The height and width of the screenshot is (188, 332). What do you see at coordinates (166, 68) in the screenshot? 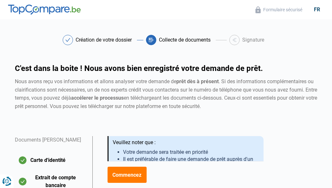
I see `h1: C'est dans la boite ! Nous avons bien enregistré votre demande de prêt.` at bounding box center [166, 68].